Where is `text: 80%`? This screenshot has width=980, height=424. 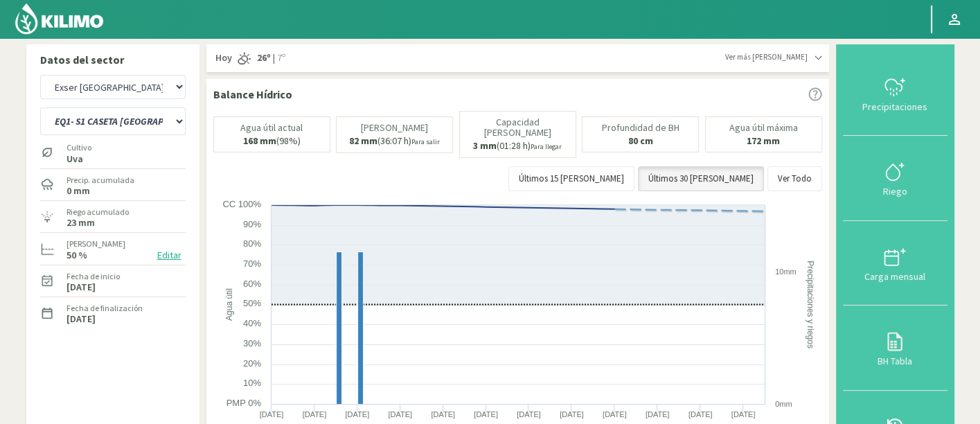
text: 80% is located at coordinates (251, 243).